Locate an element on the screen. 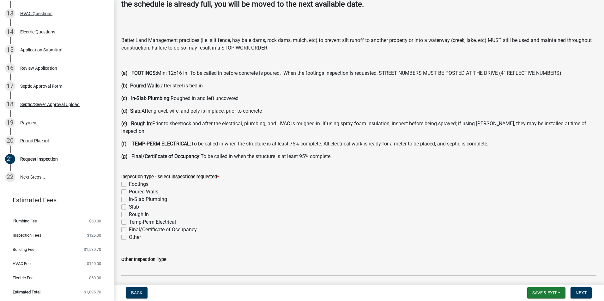 The image size is (604, 301). label: Rough In is located at coordinates (139, 215).